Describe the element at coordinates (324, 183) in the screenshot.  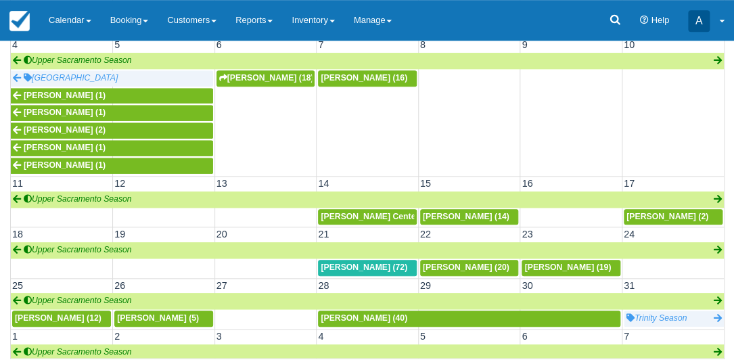
I see `span: 14` at that location.